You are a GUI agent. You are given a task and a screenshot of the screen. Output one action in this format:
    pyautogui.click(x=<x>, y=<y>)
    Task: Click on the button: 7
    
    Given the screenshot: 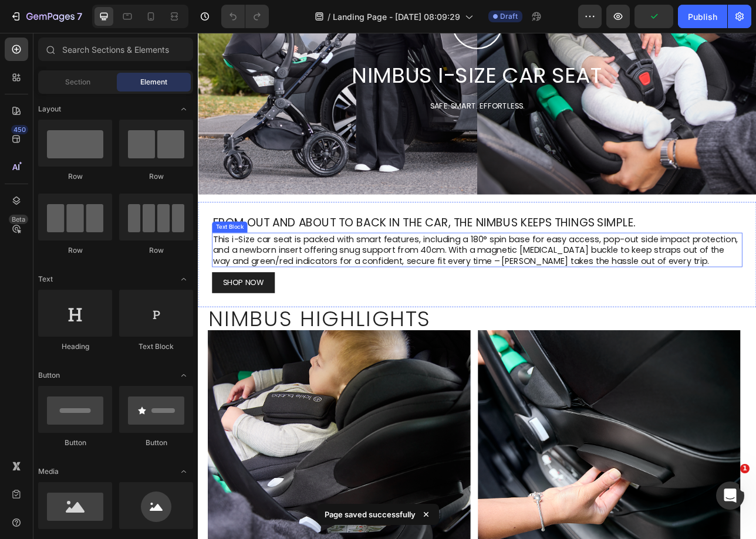 What is the action you would take?
    pyautogui.click(x=46, y=16)
    